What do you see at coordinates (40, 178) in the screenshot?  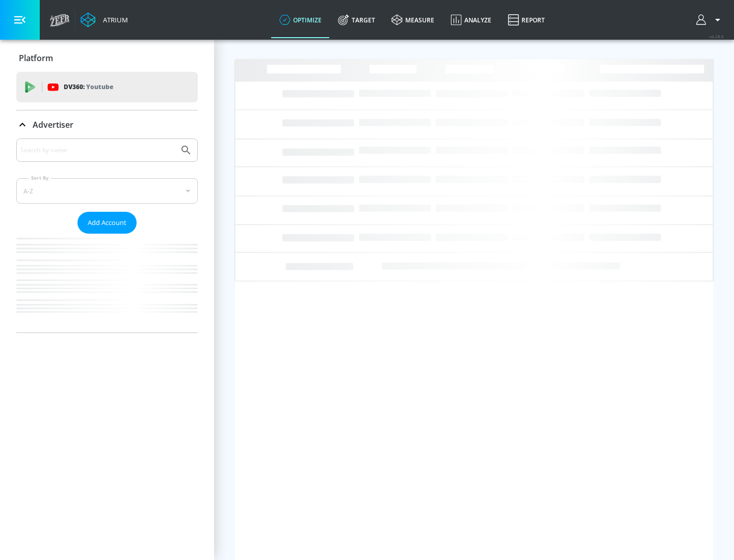 I see `label: Sort By` at bounding box center [40, 178].